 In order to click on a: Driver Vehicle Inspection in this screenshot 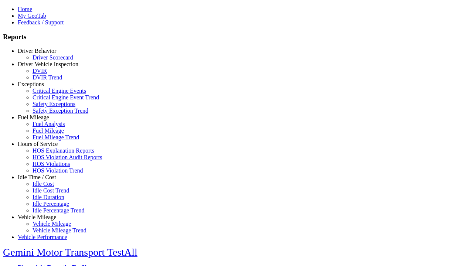, I will do `click(48, 64)`.